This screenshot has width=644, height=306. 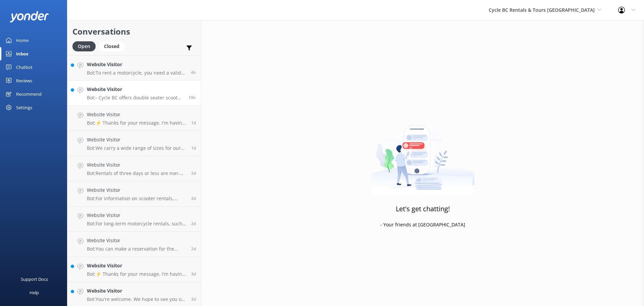 What do you see at coordinates (194, 223) in the screenshot?
I see `span: 07:06am 17-Aug-2025 (UTC -07:00) America/Tijuana` at bounding box center [194, 223].